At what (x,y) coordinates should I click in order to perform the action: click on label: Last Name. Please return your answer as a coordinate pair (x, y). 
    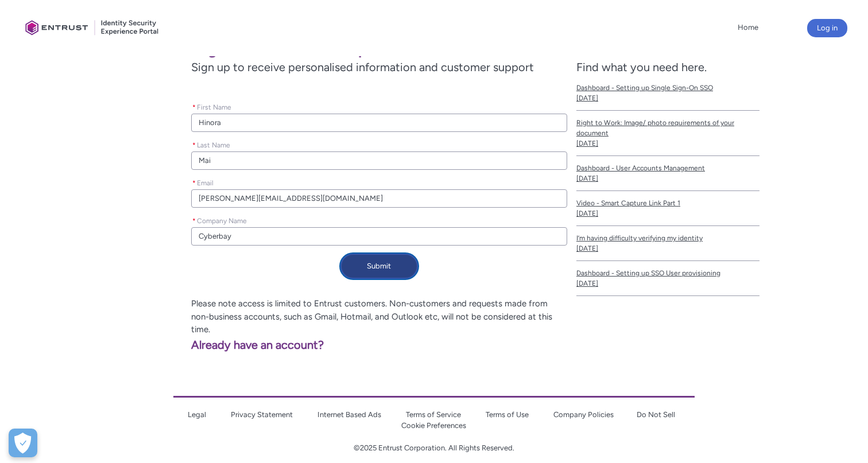
    Looking at the image, I should click on (213, 144).